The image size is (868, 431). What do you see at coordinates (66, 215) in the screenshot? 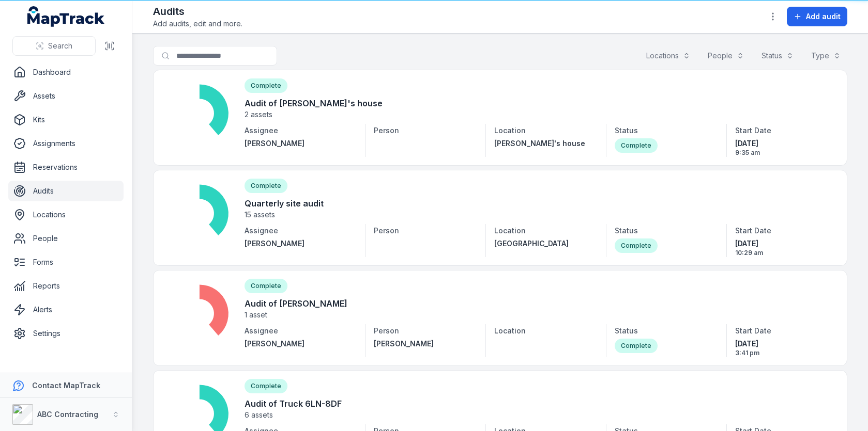
I see `a: Locations` at bounding box center [66, 215].